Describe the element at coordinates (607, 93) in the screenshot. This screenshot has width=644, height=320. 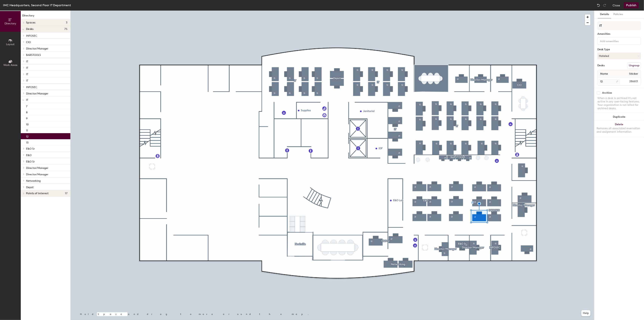
I see `div: Archive` at that location.